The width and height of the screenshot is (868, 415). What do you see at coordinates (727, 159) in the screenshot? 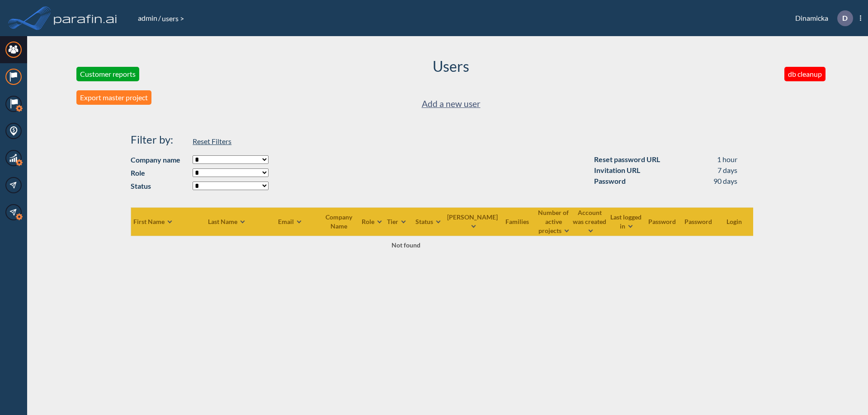
I see `div: 1 hour` at bounding box center [727, 159].